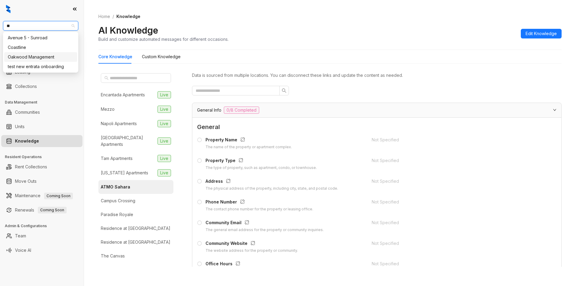  Describe the element at coordinates (42, 141) in the screenshot. I see `li: Knowledge` at that location.